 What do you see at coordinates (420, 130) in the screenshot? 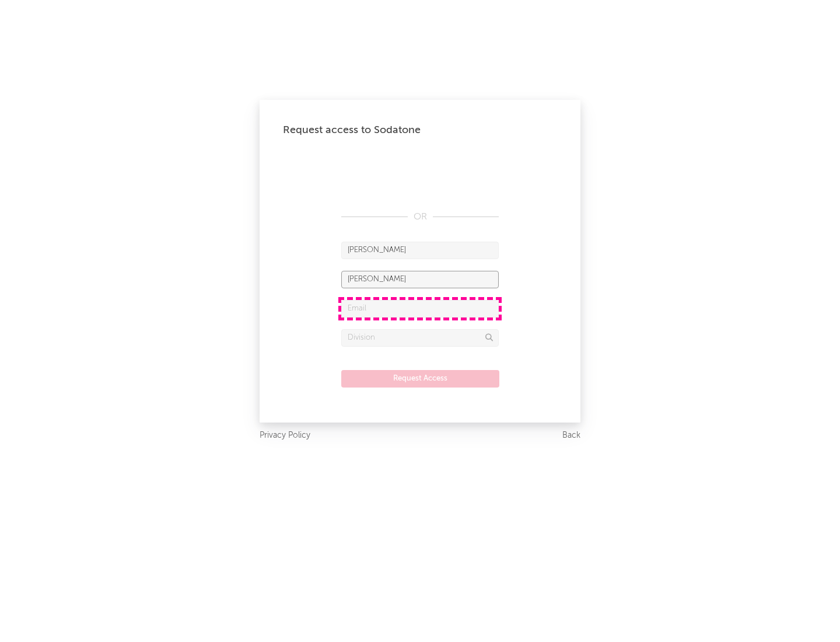
I see `div: Request access to Sodatone` at bounding box center [420, 130].